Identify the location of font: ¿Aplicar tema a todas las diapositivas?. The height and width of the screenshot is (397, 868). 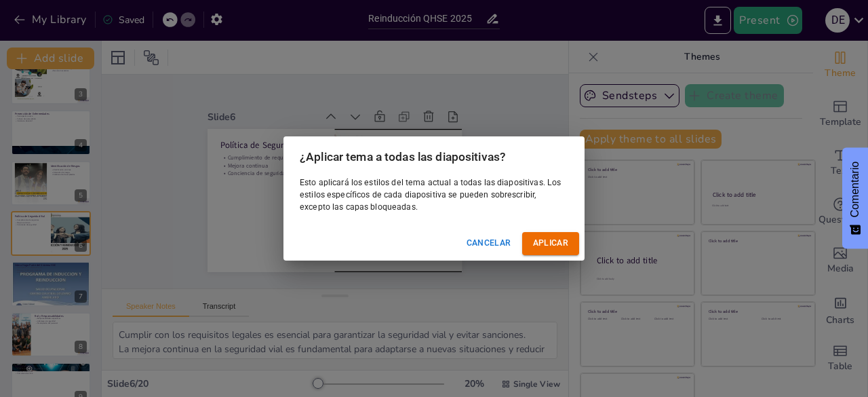
(403, 157).